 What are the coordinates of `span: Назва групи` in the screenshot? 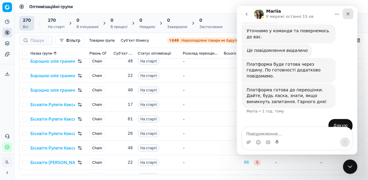 It's located at (41, 53).